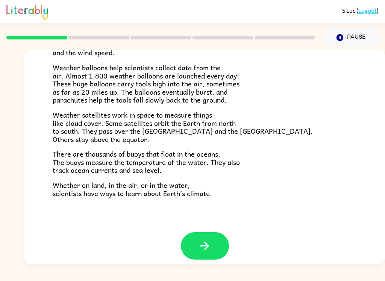 The image size is (385, 281). I want to click on span: Whether on land, in the air, or in the water, scientists have ways to learn about Earth’s climate., so click(132, 189).